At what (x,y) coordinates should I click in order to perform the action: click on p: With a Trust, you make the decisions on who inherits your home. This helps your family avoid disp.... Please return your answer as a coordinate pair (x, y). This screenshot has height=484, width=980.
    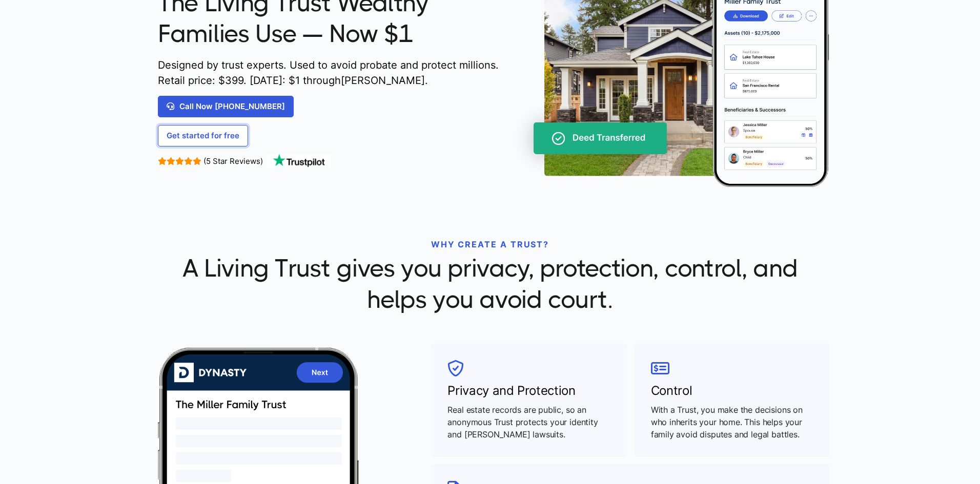
    Looking at the image, I should click on (732, 422).